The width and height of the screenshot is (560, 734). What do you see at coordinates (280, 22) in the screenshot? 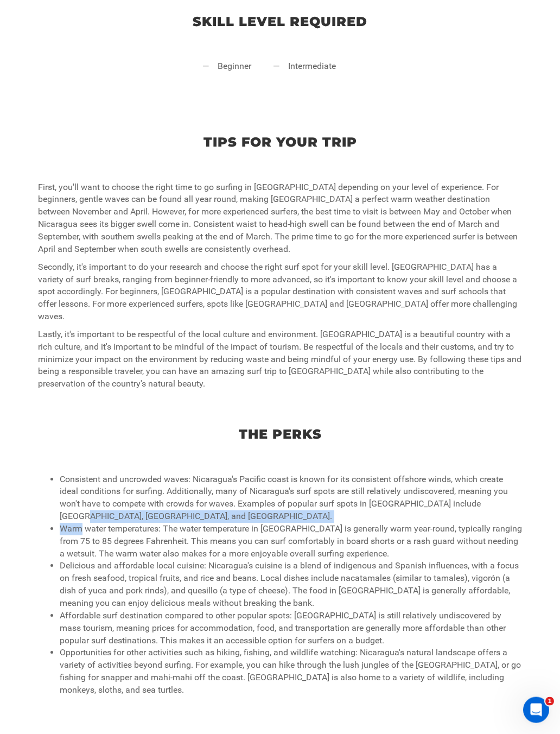
I see `p: Skill Level Required` at bounding box center [280, 22].